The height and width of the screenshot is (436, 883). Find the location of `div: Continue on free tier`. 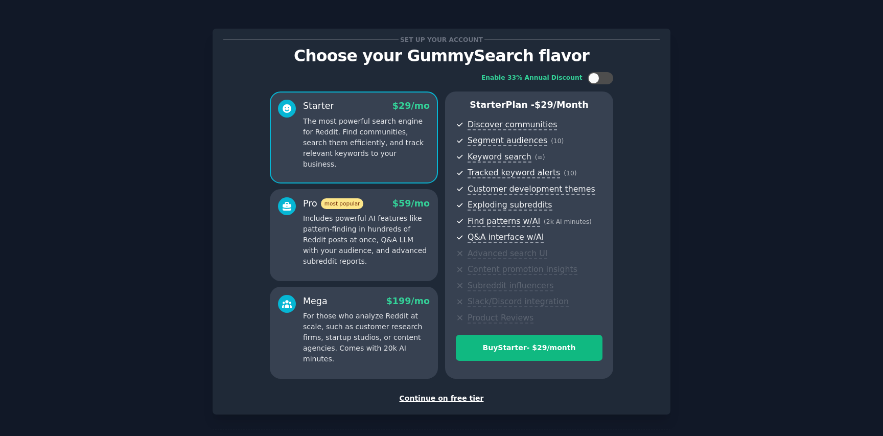

div: Continue on free tier is located at coordinates (442, 398).